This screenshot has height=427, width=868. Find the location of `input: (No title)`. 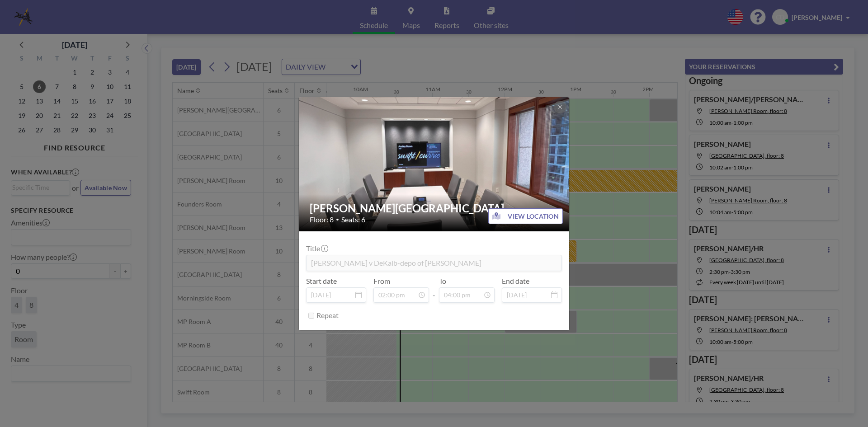

input: (No title) is located at coordinates (434, 263).